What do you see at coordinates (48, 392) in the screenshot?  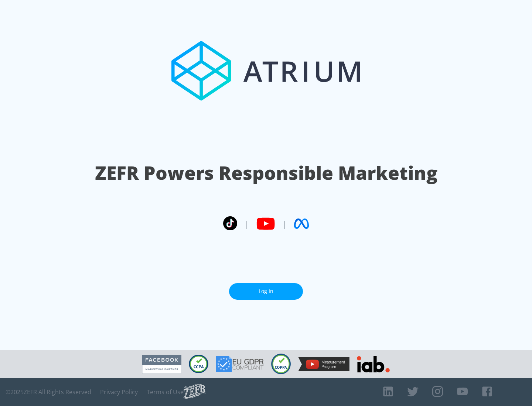 I see `span: © 2025 ZEFR All Rights Reserved` at bounding box center [48, 392].